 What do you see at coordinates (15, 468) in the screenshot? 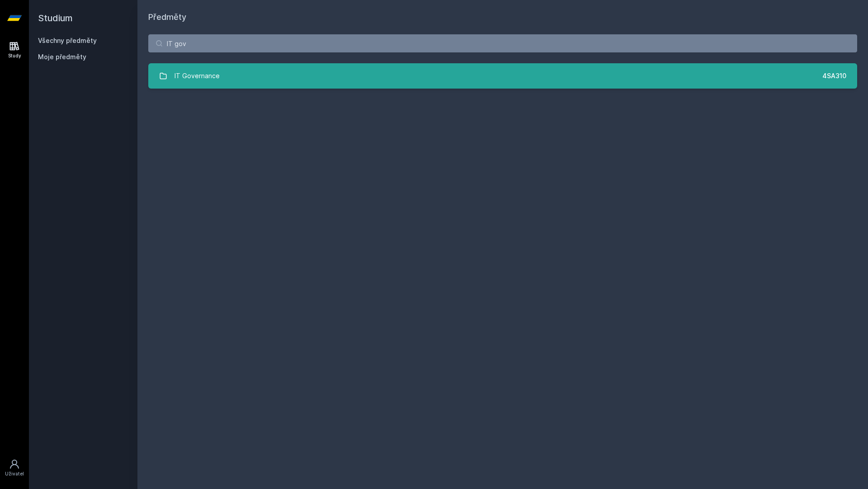
I see `a: Uživatel` at bounding box center [15, 468].